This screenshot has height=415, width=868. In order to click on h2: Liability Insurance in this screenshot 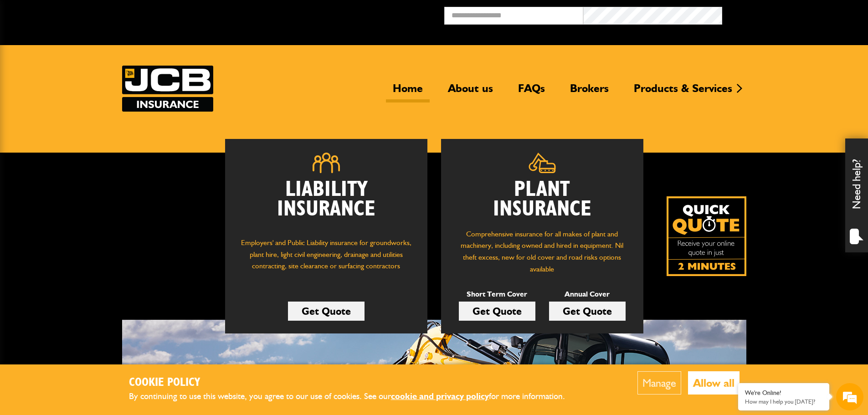, I will do `click(326, 204)`.